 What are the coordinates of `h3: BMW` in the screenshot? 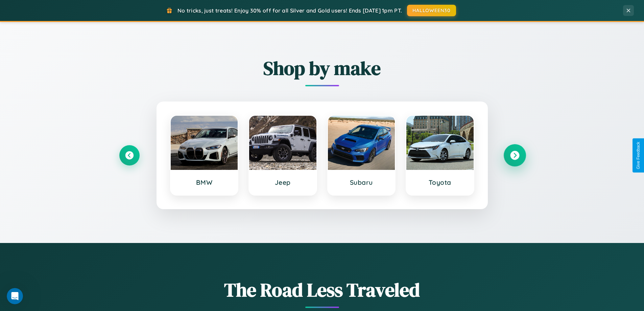 It's located at (204, 183).